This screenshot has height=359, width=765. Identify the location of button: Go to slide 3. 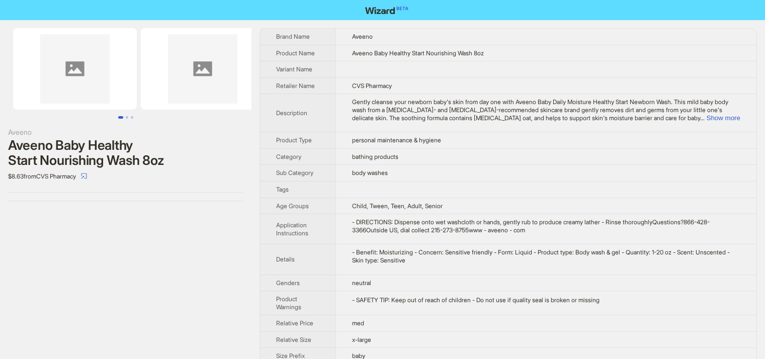
(132, 117).